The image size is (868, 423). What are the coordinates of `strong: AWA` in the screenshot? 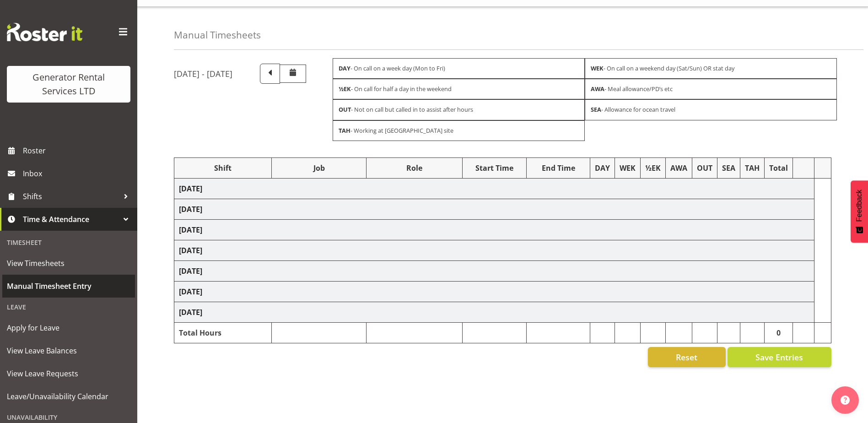 It's located at (598, 89).